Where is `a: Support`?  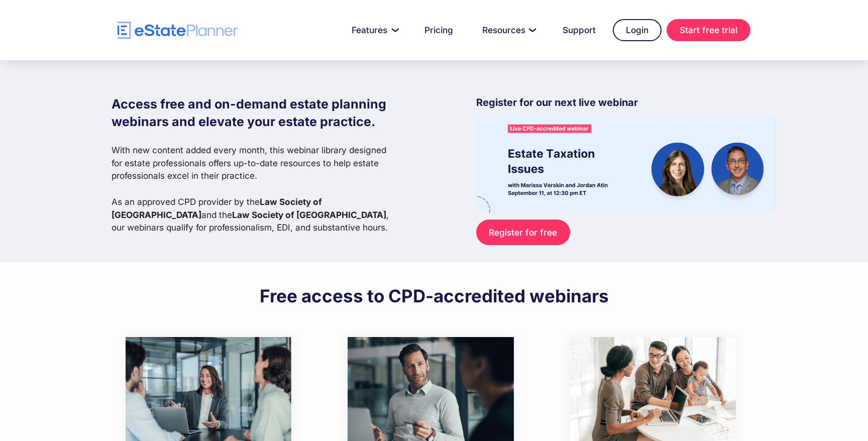 a: Support is located at coordinates (579, 30).